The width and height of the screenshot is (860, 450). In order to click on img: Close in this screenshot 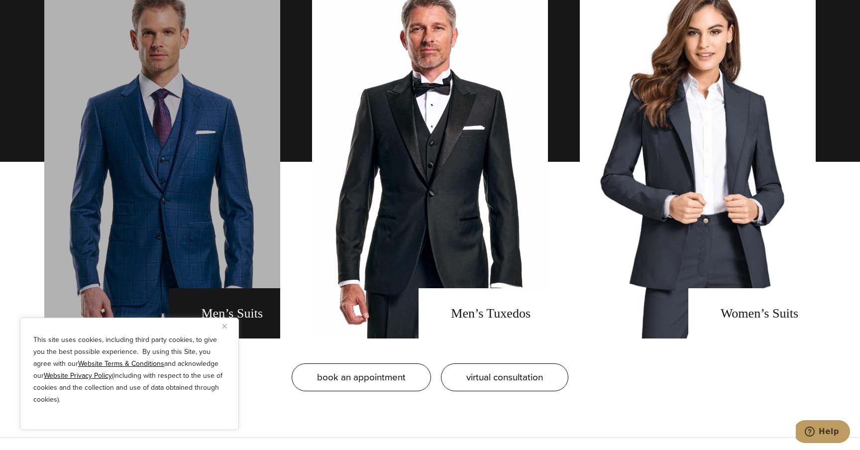, I will do `click(224, 326)`.